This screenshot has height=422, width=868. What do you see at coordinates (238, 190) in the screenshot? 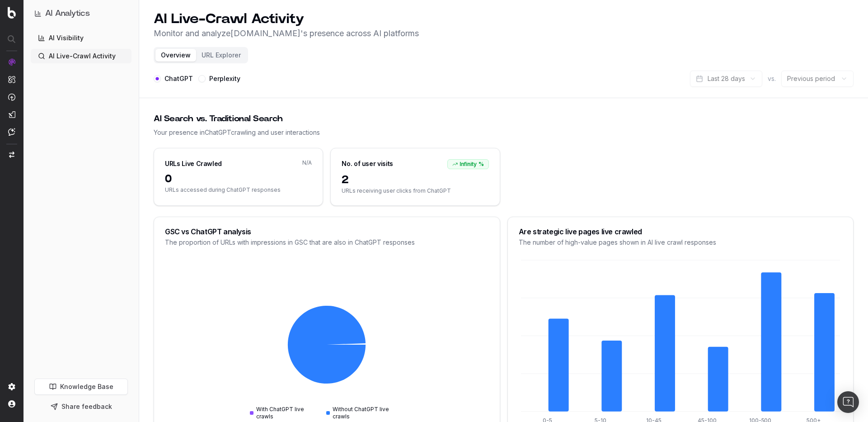
I see `span: URLs accessed during ChatGPT responses` at bounding box center [238, 190].